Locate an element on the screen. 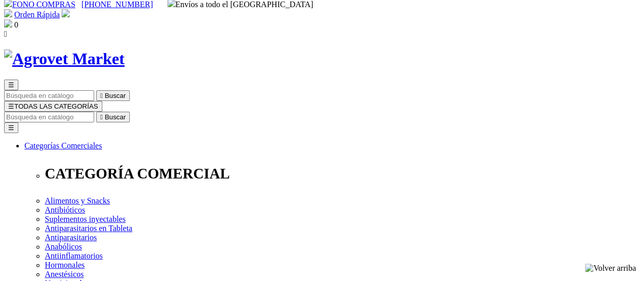 This screenshot has height=281, width=644. a: Hormonales is located at coordinates (65, 265).